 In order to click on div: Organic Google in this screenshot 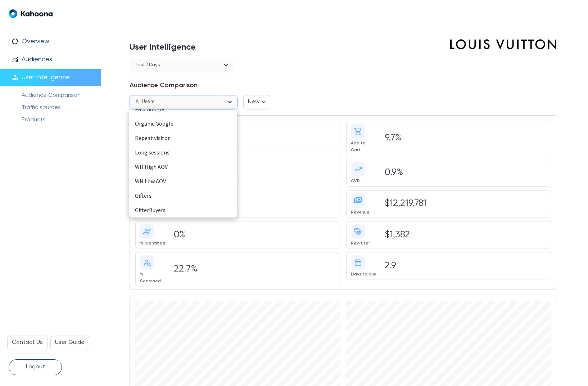, I will do `click(184, 124)`.